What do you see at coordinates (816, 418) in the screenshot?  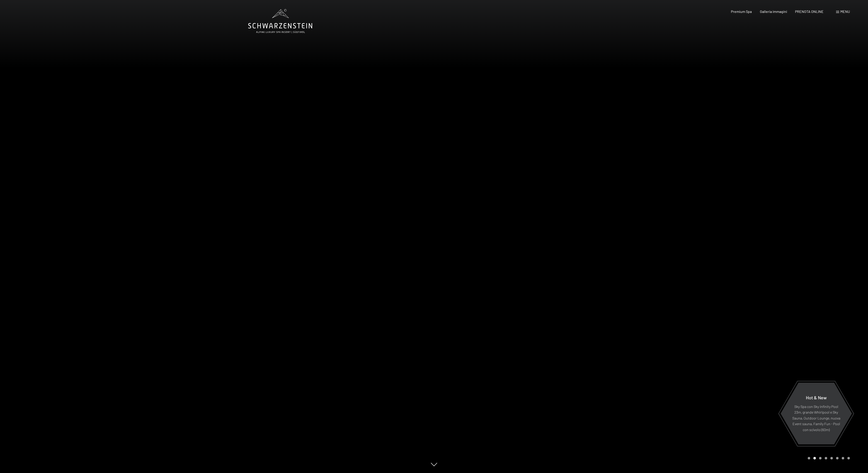 I see `p: Sky Spa con Sky infinity Pool 23m, grande Whirlpool e Sky Sauna, Outdoor Lounge, nuova Event saun...` at bounding box center [816, 418].